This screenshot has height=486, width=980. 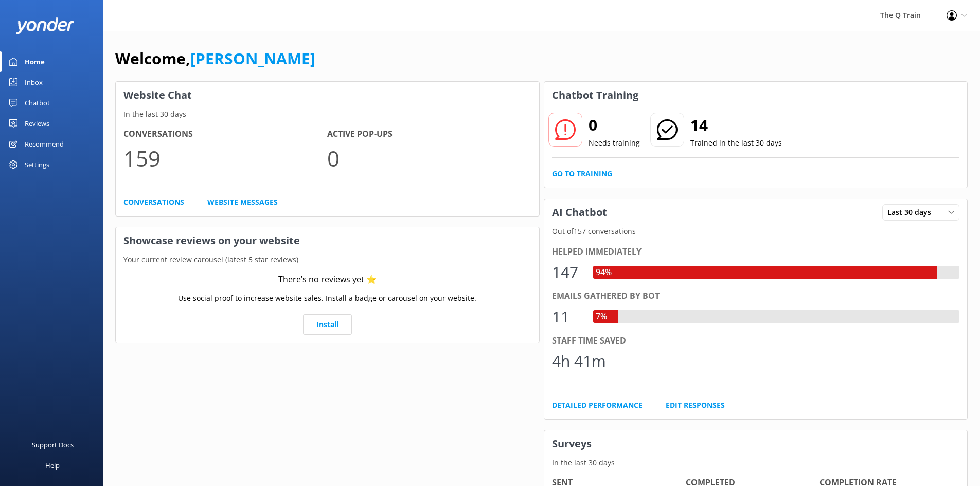 What do you see at coordinates (327, 298) in the screenshot?
I see `p: Use social proof to increase website sales. Install a badge or carousel on your website.` at bounding box center [327, 298].